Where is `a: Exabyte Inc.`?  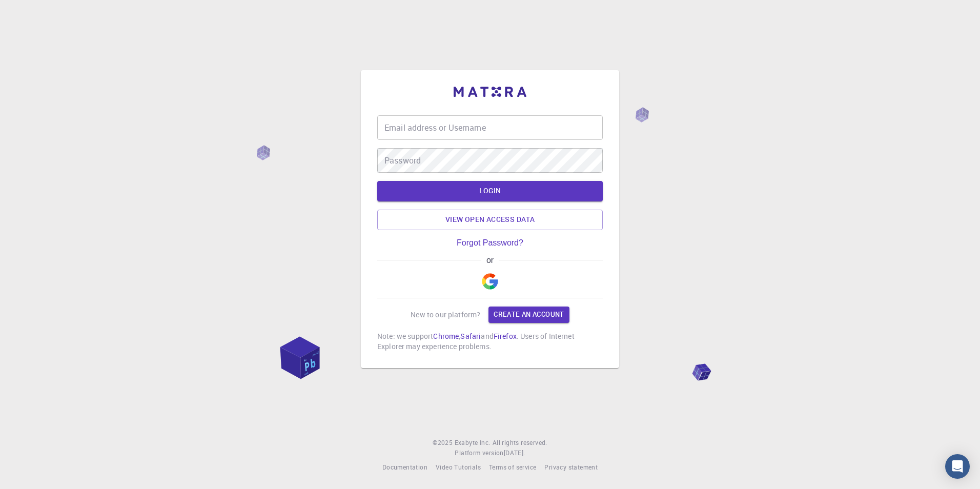 a: Exabyte Inc. is located at coordinates (472, 443).